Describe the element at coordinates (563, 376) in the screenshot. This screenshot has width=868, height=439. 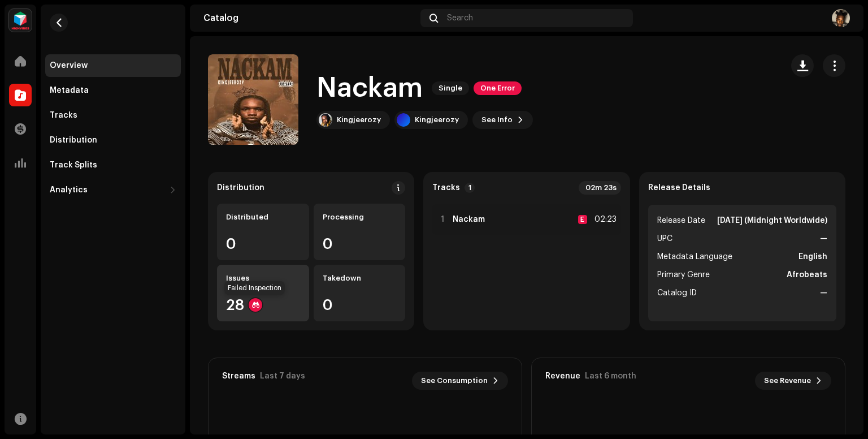
I see `div: Revenue` at that location.